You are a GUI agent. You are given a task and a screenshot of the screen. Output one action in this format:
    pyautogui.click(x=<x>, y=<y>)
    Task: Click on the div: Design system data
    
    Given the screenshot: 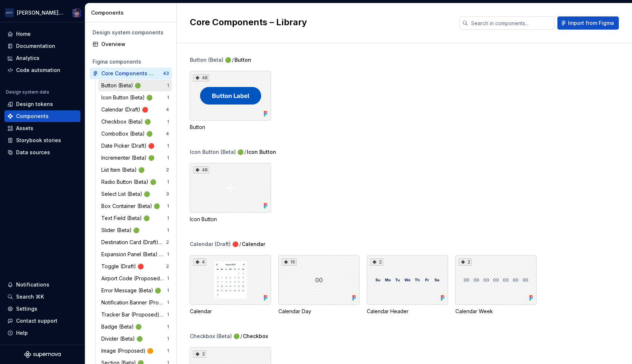 What is the action you would take?
    pyautogui.click(x=27, y=92)
    